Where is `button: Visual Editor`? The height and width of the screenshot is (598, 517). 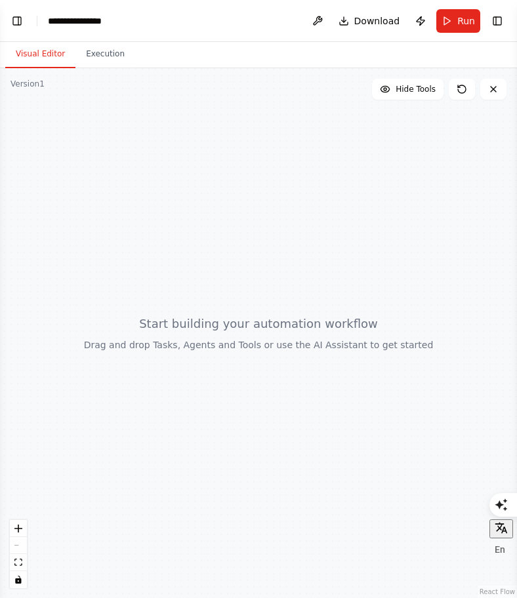 button: Visual Editor is located at coordinates (40, 54).